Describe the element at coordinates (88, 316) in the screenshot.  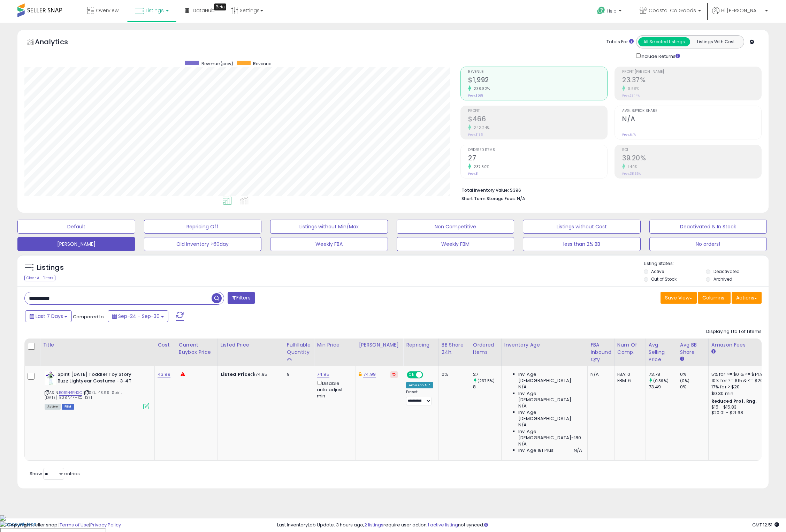
I see `span: Compared to:` at that location.